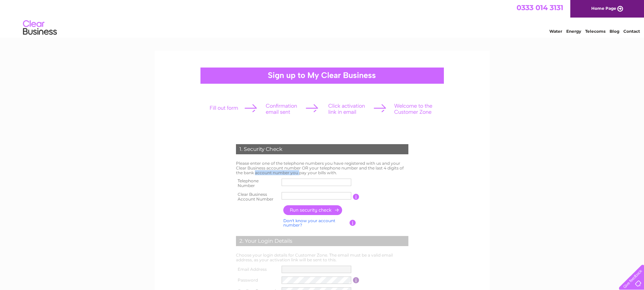 Image resolution: width=644 pixels, height=290 pixels. I want to click on th: Email Address, so click(257, 270).